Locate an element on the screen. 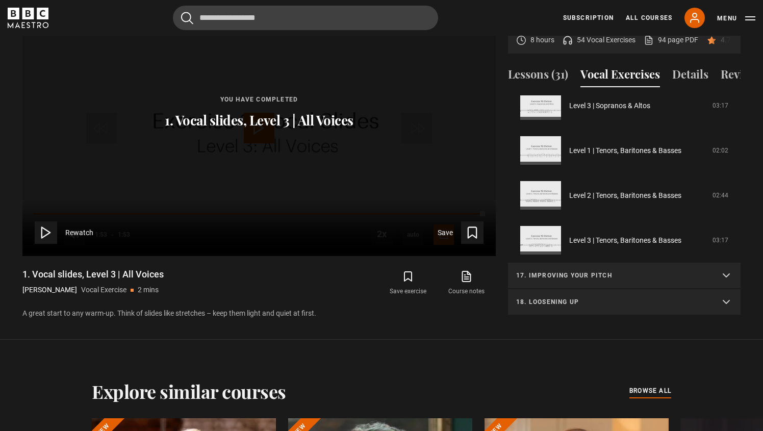 The image size is (763, 431). a: Level 3 | Sopranos & Altos is located at coordinates (610, 106).